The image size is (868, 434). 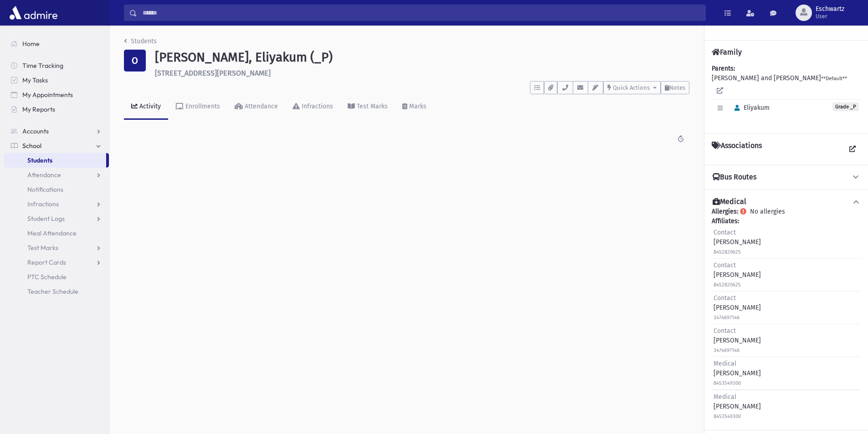 What do you see at coordinates (316, 106) in the screenshot?
I see `div: Infractions` at bounding box center [316, 106].